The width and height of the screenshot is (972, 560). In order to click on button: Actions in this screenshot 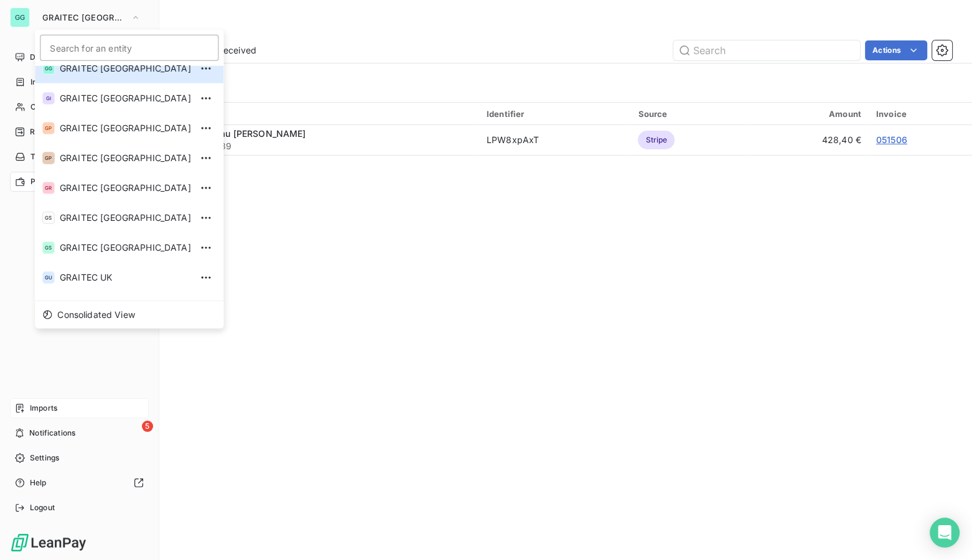, I will do `click(896, 50)`.